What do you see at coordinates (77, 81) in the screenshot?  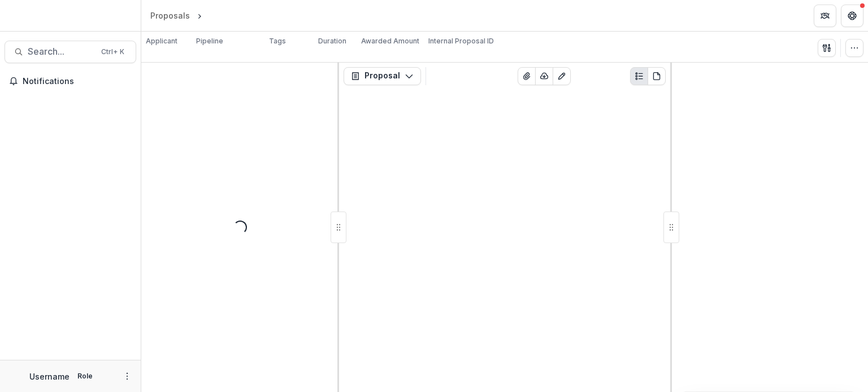 I see `span: Notifications` at bounding box center [77, 81].